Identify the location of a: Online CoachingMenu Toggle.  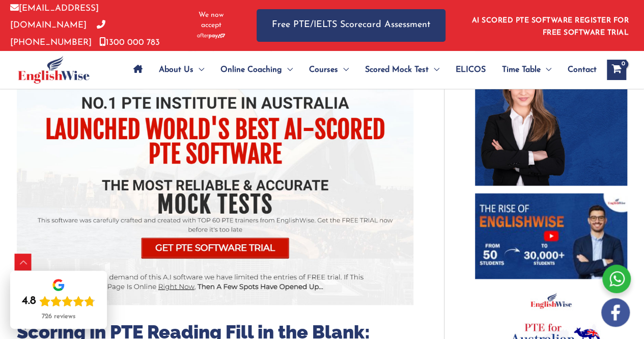
(257, 70).